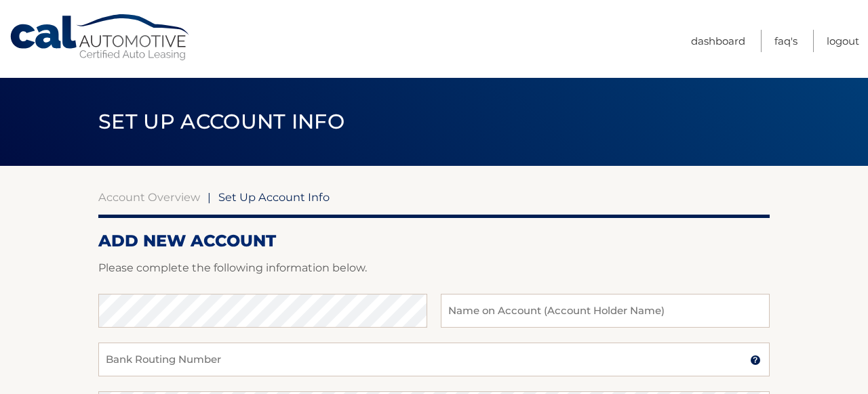 Image resolution: width=868 pixels, height=394 pixels. I want to click on input: Name on Account (Account Holder Name), so click(605, 311).